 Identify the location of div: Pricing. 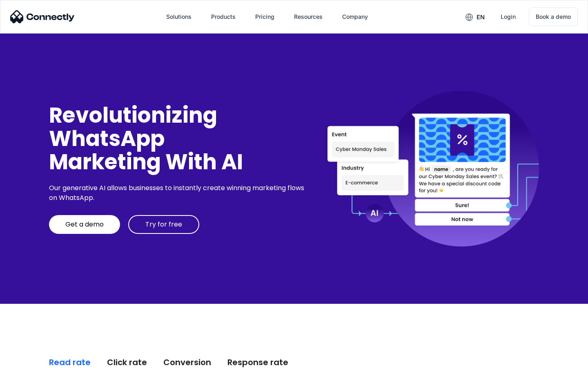
(265, 17).